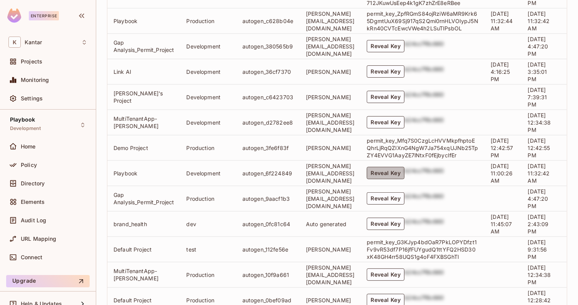 The image size is (578, 305). What do you see at coordinates (28, 147) in the screenshot?
I see `span: Home` at bounding box center [28, 147].